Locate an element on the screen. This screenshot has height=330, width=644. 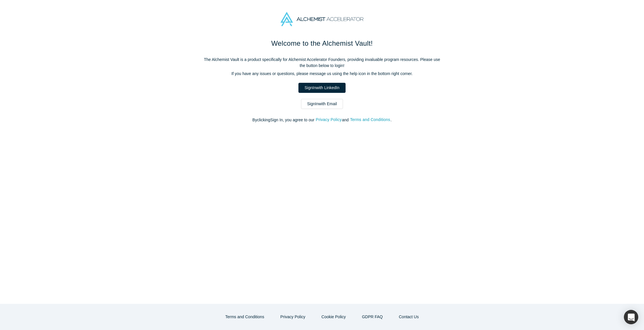
img: Alchemist Accelerator Logo is located at coordinates (322, 19).